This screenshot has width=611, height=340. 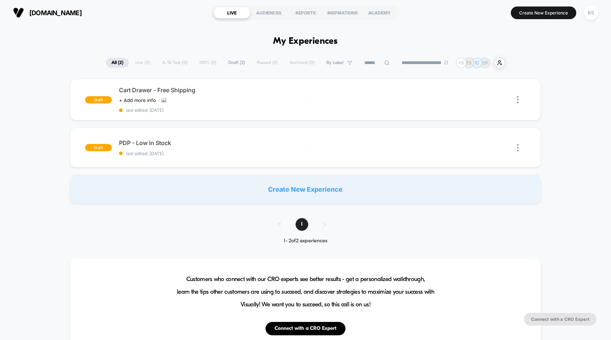 I want to click on div: + 5, so click(x=461, y=63).